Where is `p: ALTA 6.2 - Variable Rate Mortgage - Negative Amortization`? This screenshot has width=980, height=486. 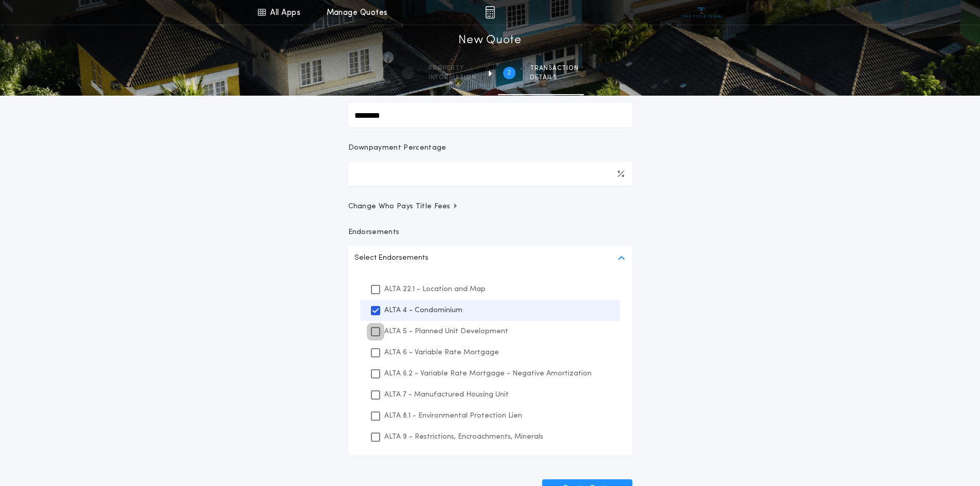
p: ALTA 6.2 - Variable Rate Mortgage - Negative Amortization is located at coordinates (487, 373).